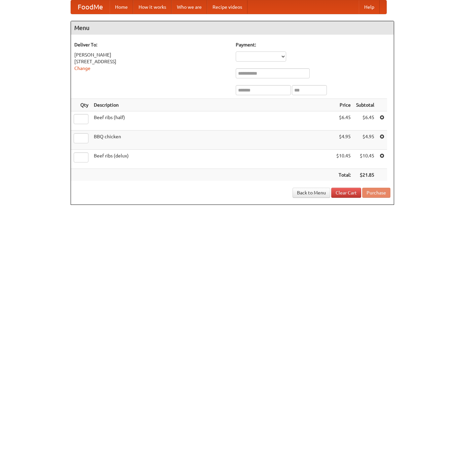 Image resolution: width=457 pixels, height=476 pixels. What do you see at coordinates (122, 7) in the screenshot?
I see `a: Home` at bounding box center [122, 7].